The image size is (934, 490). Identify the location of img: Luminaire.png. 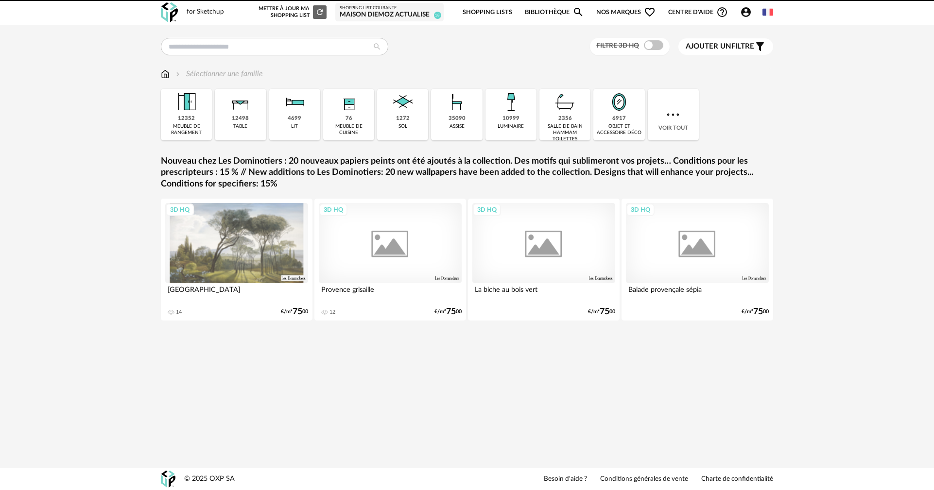
(511, 102).